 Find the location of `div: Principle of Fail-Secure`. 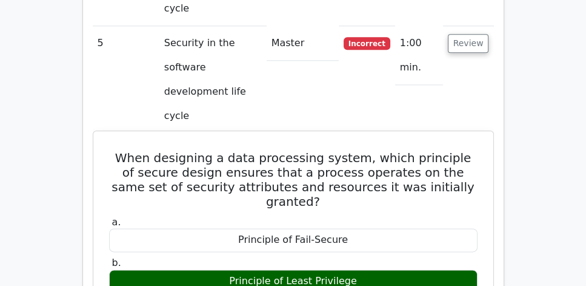

div: Principle of Fail-Secure is located at coordinates (293, 239).